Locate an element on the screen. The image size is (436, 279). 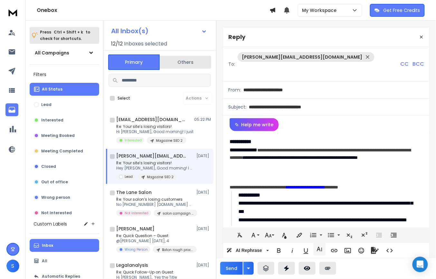
h1: The Lane Salon is located at coordinates (134, 192).